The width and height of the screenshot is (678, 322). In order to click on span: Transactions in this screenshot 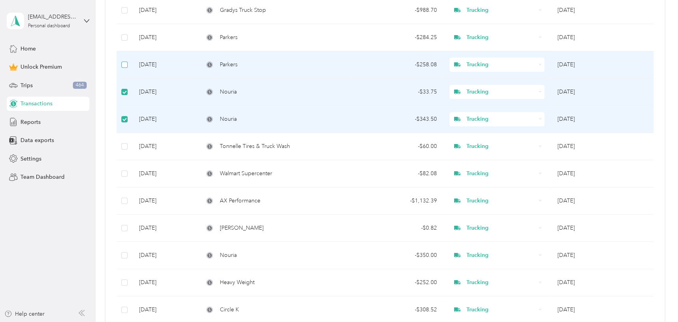, I will do `click(36, 103)`.